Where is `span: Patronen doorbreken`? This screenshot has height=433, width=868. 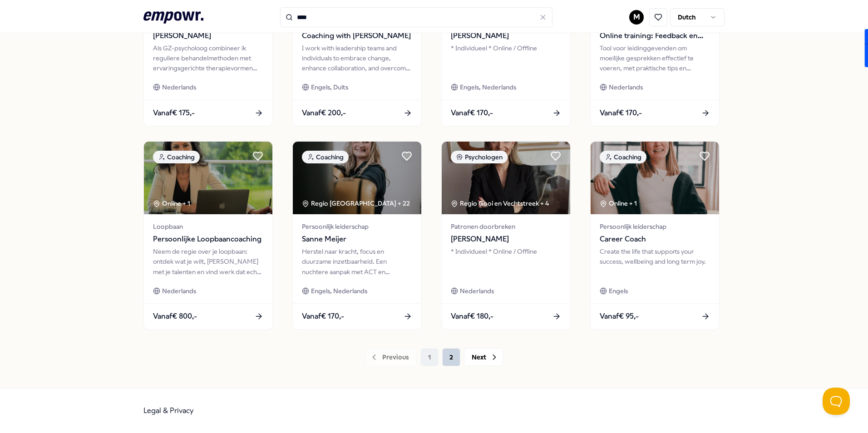 span: Patronen doorbreken is located at coordinates (506, 227).